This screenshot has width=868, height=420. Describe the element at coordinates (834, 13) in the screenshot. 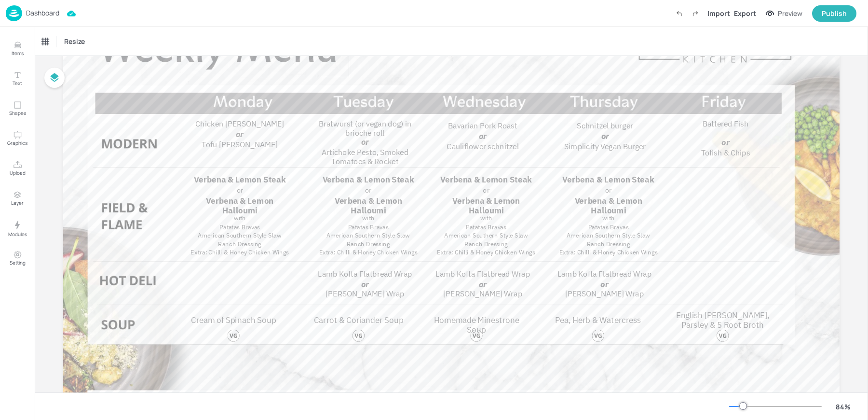

I see `div: Publish` at that location.